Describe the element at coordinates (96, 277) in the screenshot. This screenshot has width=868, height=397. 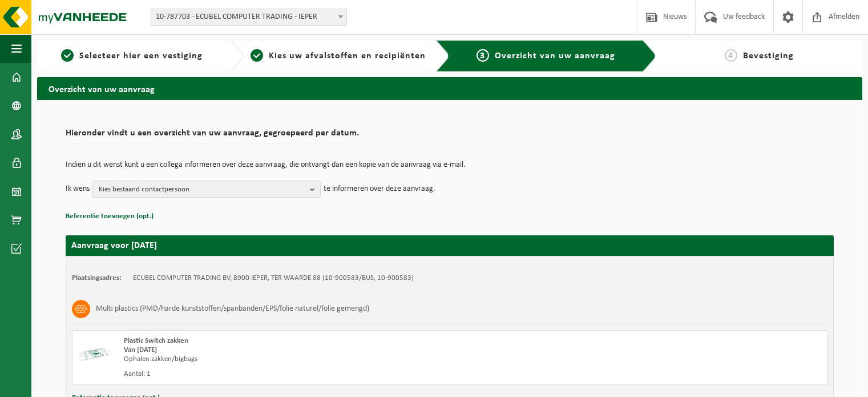
I see `strong: Plaatsingsadres:` at that location.